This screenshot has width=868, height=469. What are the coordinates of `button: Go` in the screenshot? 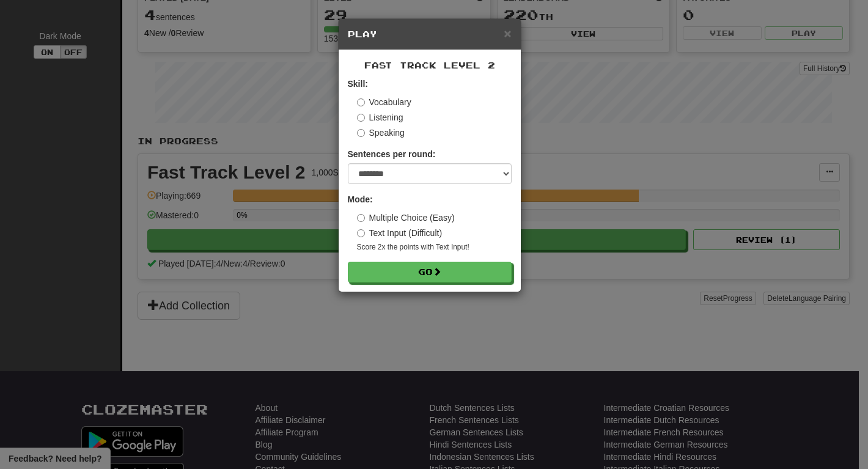 It's located at (430, 272).